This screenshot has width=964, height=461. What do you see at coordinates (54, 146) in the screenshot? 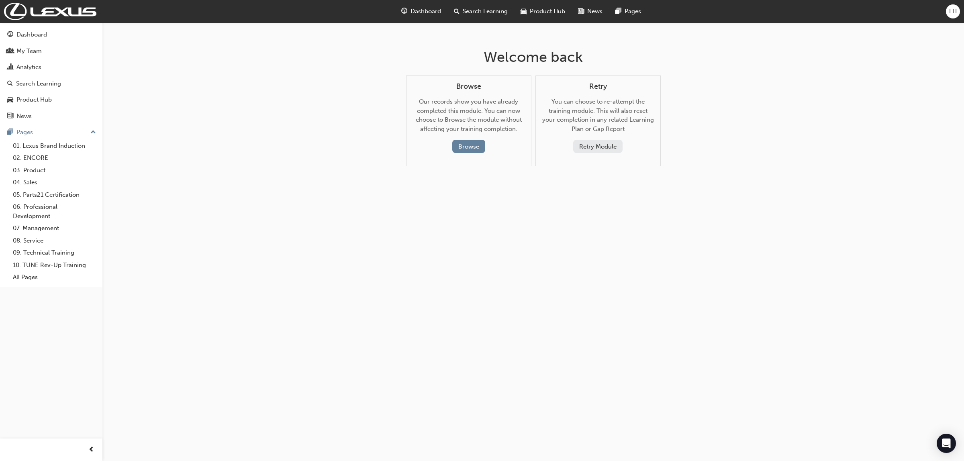
I see `a: 01. Lexus Brand Induction` at bounding box center [54, 146].